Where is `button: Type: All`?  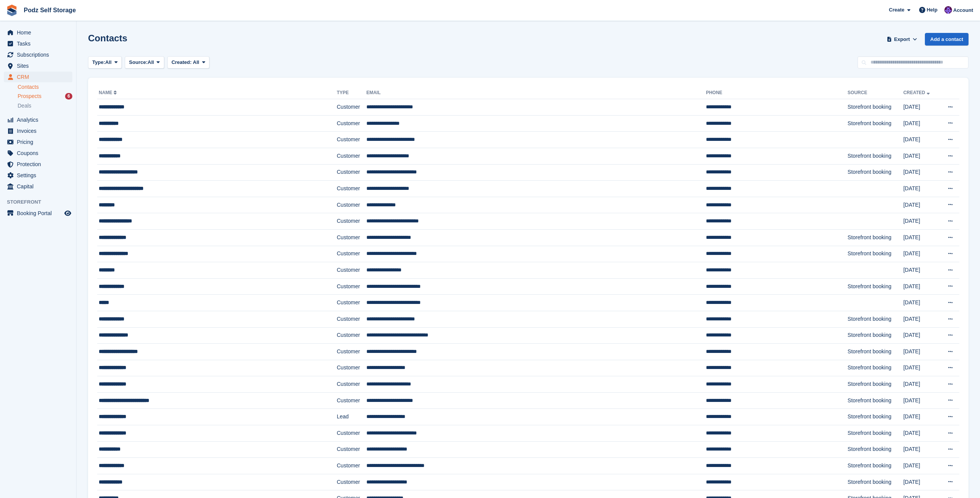 button: Type: All is located at coordinates (105, 62).